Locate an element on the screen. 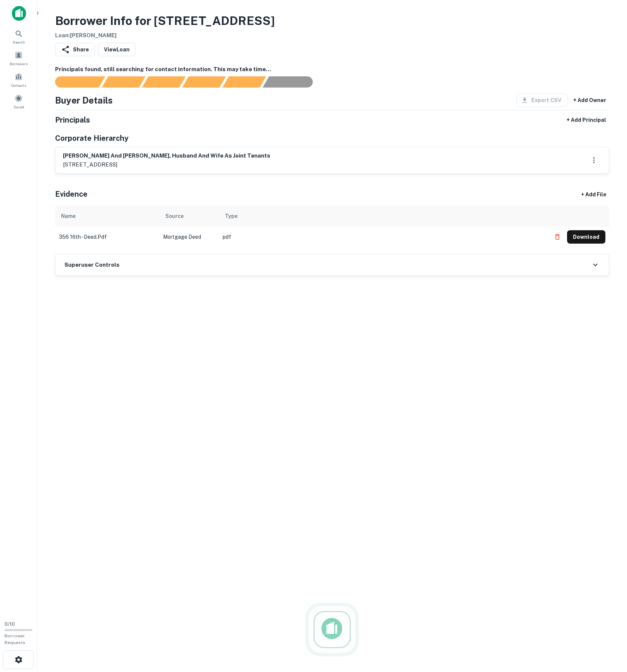 This screenshot has width=627, height=672. h5: Evidence is located at coordinates (71, 195).